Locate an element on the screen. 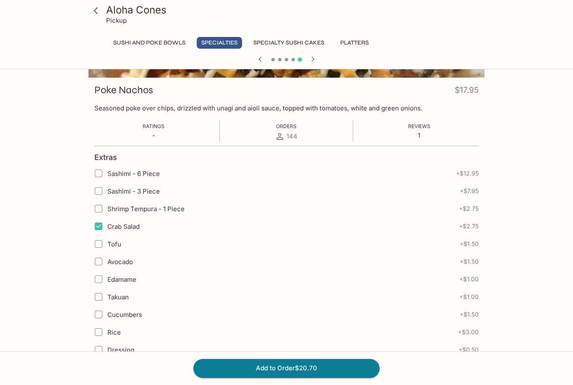 This screenshot has width=573, height=385. span: Avocado is located at coordinates (120, 261).